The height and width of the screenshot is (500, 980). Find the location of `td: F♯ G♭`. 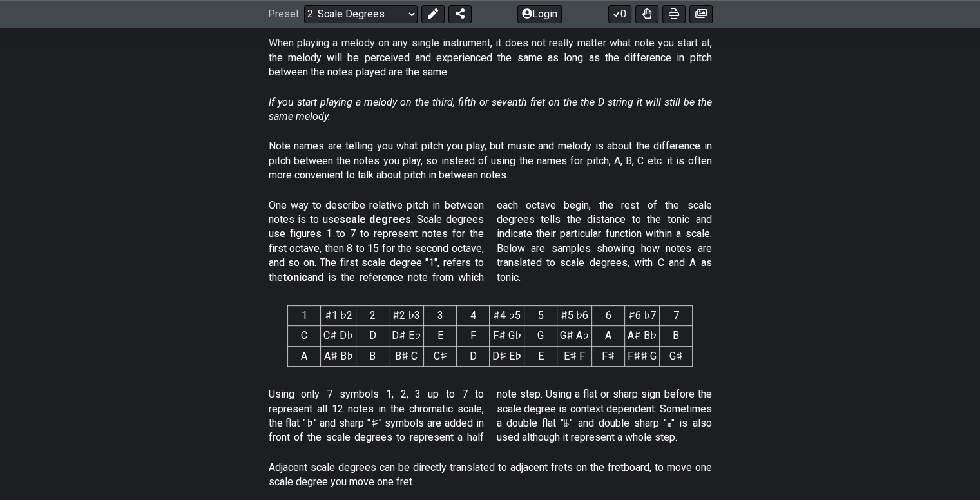

td: F♯ G♭ is located at coordinates (507, 336).